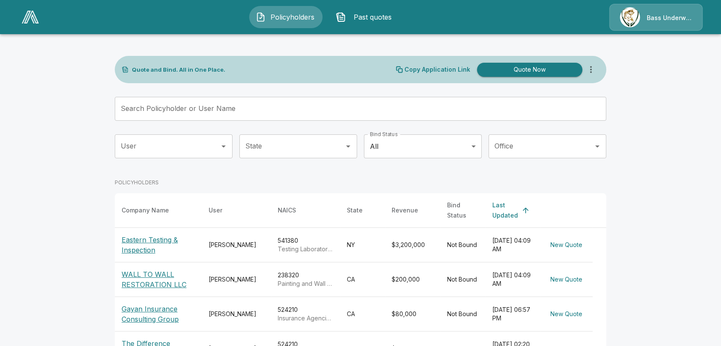 The image size is (721, 346). What do you see at coordinates (629, 17) in the screenshot?
I see `img: Agency Icon` at bounding box center [629, 17].